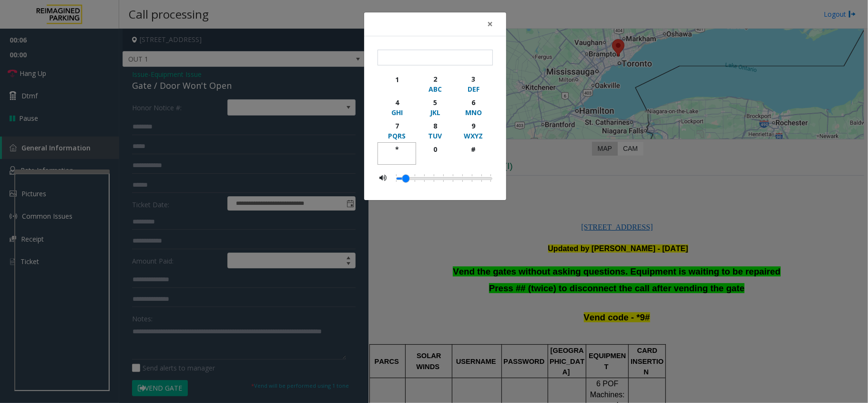 The image size is (868, 403). I want to click on div: PQRS, so click(397, 136).